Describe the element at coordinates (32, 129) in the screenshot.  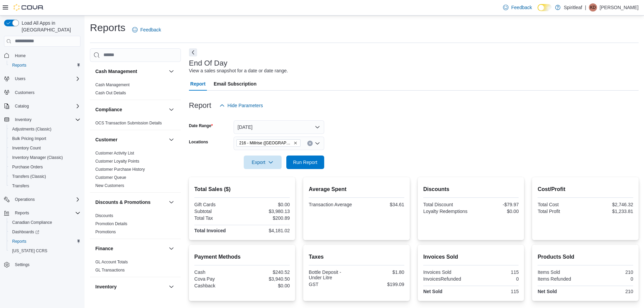
I see `span: Adjustments (Classic)` at that location.